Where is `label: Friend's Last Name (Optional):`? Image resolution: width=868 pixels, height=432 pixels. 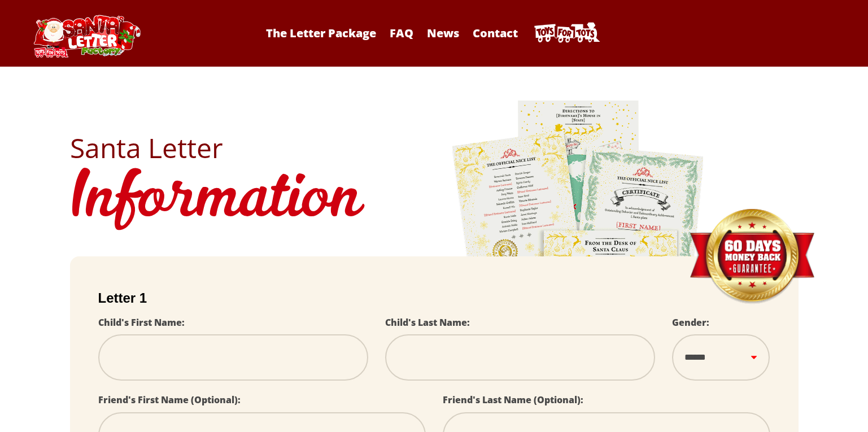 label: Friend's Last Name (Optional): is located at coordinates (513, 399).